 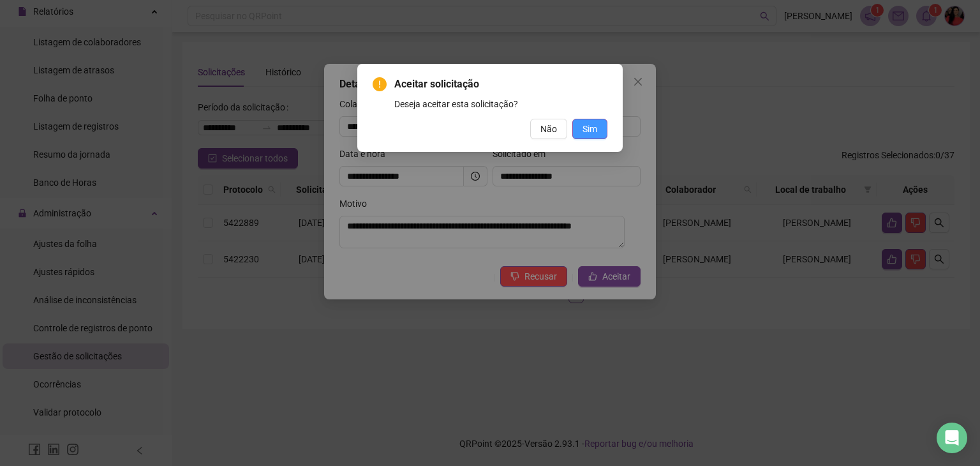 I want to click on button: Não, so click(x=549, y=129).